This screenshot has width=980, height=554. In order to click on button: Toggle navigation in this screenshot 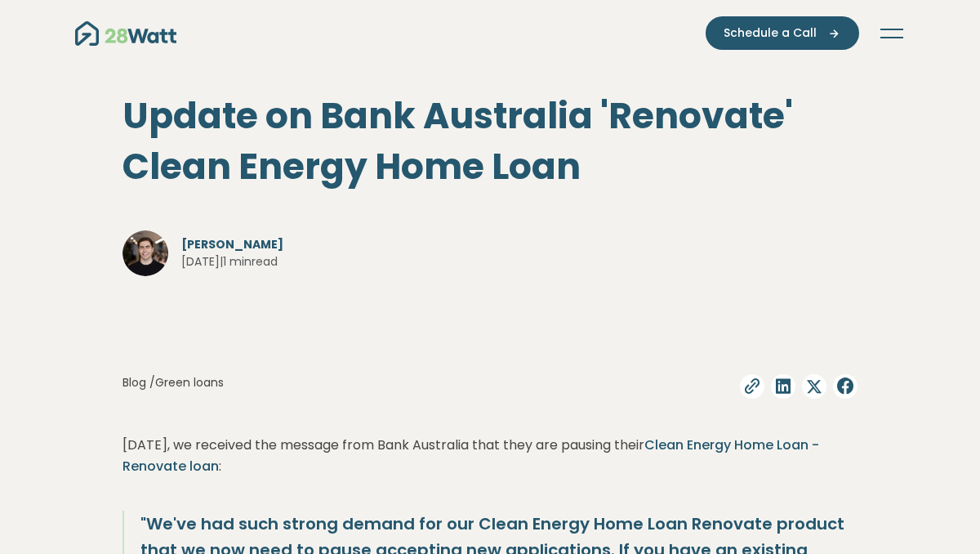, I will do `click(892, 34)`.